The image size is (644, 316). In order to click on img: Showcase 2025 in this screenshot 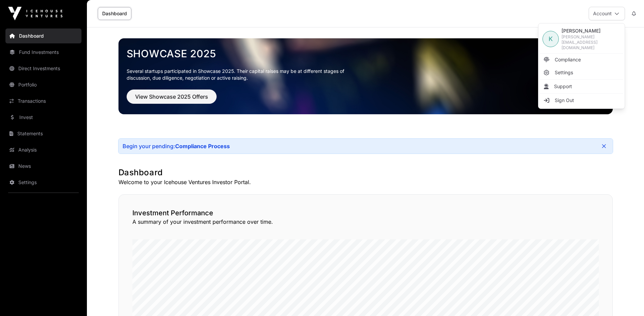, I will do `click(365, 76)`.